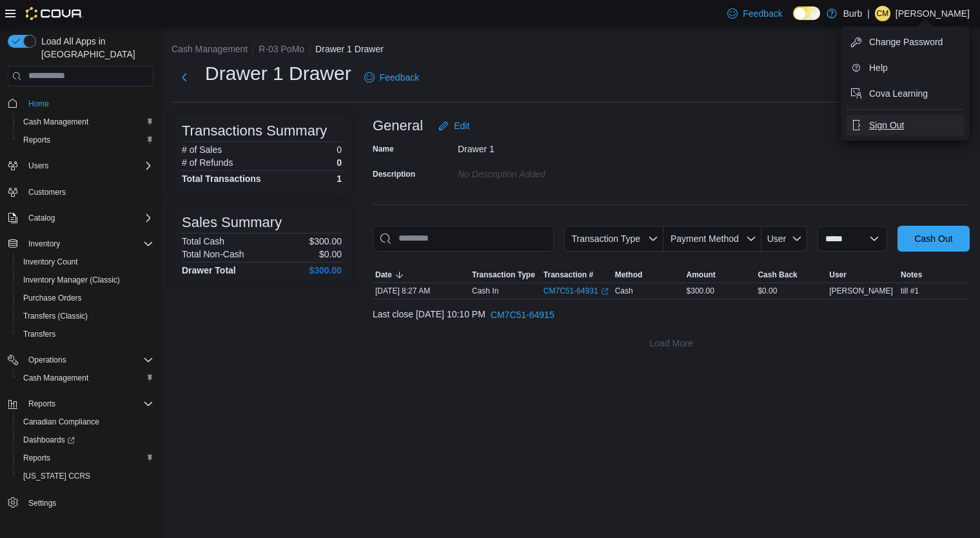 The height and width of the screenshot is (538, 980). Describe the element at coordinates (81, 103) in the screenshot. I see `button: Home` at that location.